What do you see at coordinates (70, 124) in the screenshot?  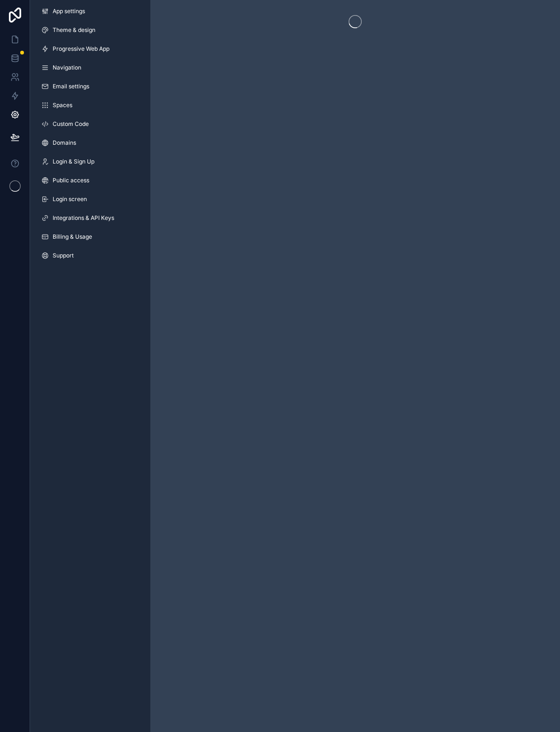 I see `span: Custom Code` at bounding box center [70, 124].